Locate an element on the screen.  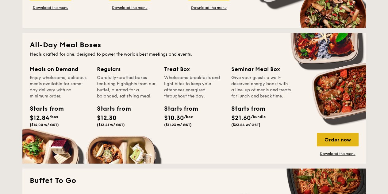
span: ($14.00 w/ GST) is located at coordinates (44, 125).